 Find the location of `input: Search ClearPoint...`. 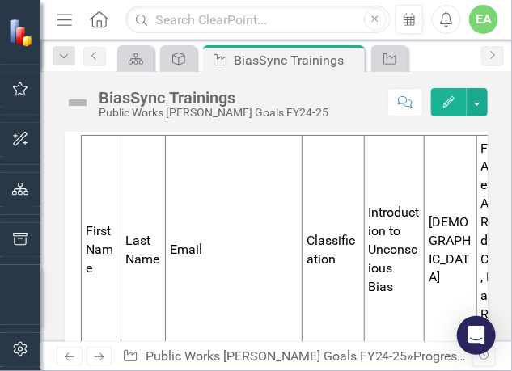

input: Search ClearPoint... is located at coordinates (257, 19).